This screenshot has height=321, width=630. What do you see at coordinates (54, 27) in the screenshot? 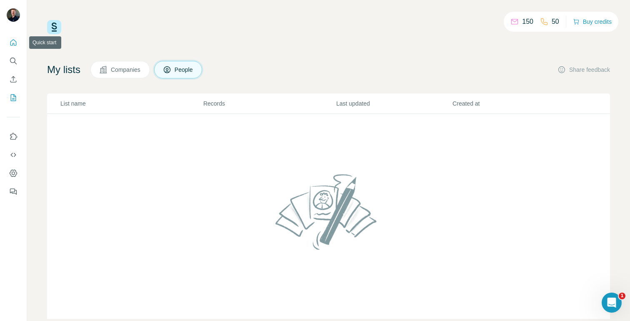
I see `img: Surfe Logo` at bounding box center [54, 27].